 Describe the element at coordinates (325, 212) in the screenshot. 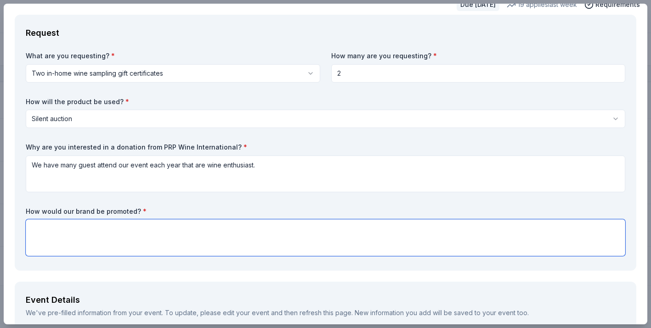

I see `label: How would our brand be promoted?` at that location.